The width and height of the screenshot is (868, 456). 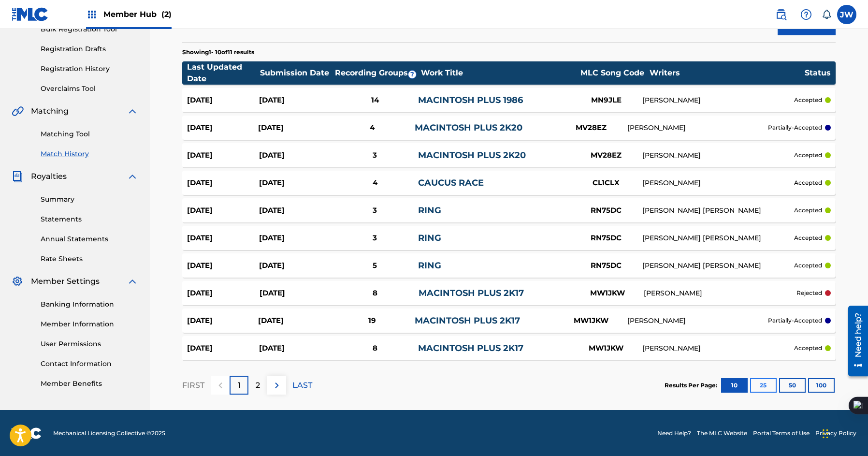 What do you see at coordinates (826, 14) in the screenshot?
I see `div: Notifications` at bounding box center [826, 14].